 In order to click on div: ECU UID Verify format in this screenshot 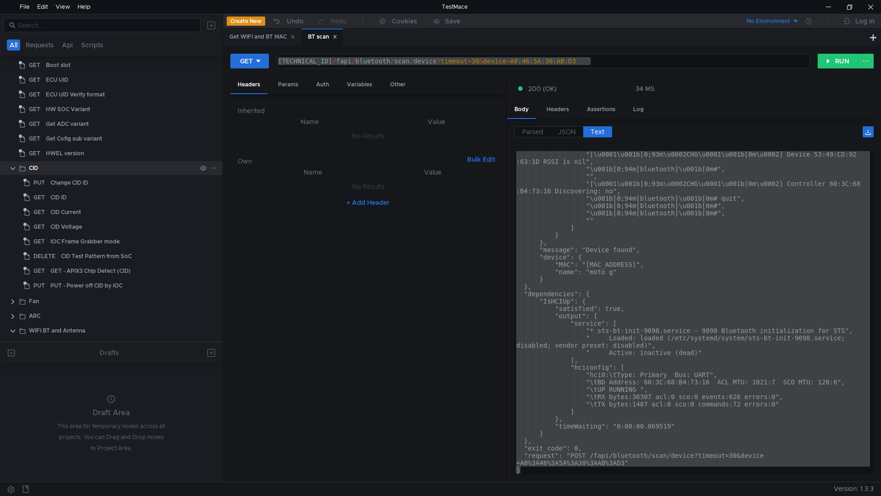, I will do `click(75, 95)`.